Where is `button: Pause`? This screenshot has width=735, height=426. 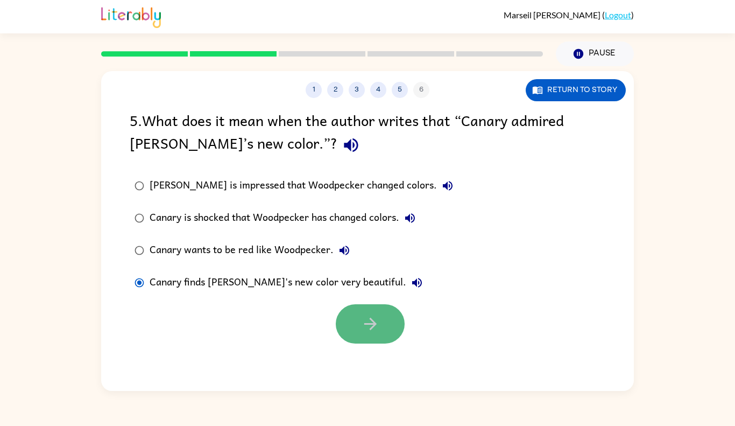 button: Pause is located at coordinates (594, 54).